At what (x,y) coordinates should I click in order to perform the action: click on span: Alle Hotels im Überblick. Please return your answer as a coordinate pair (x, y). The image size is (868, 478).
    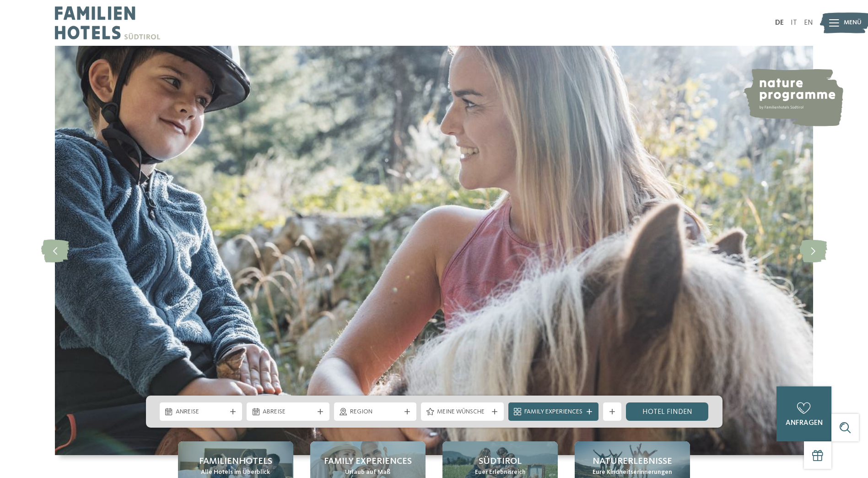
    Looking at the image, I should click on (235, 473).